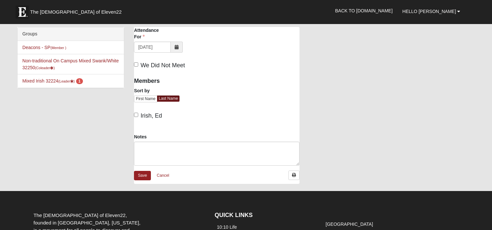 The image size is (492, 230). Describe the element at coordinates (58, 48) in the screenshot. I see `small: (Member )` at that location.